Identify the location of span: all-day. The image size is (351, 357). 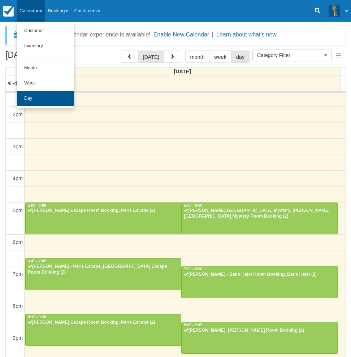
(15, 83).